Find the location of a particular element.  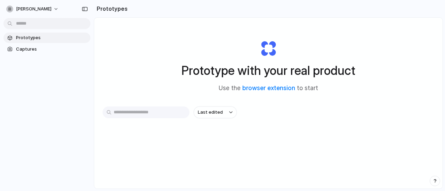

button: Last edited is located at coordinates (215, 113).